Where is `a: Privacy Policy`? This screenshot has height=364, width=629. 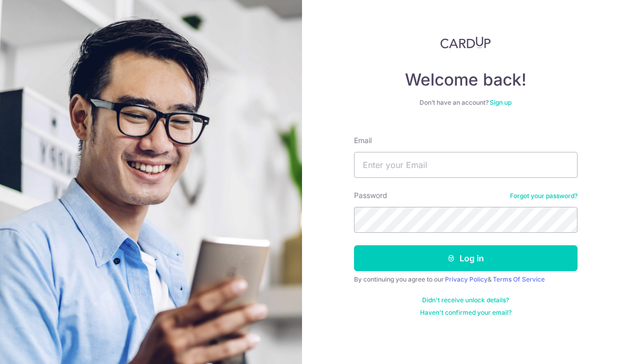 a: Privacy Policy is located at coordinates (466, 279).